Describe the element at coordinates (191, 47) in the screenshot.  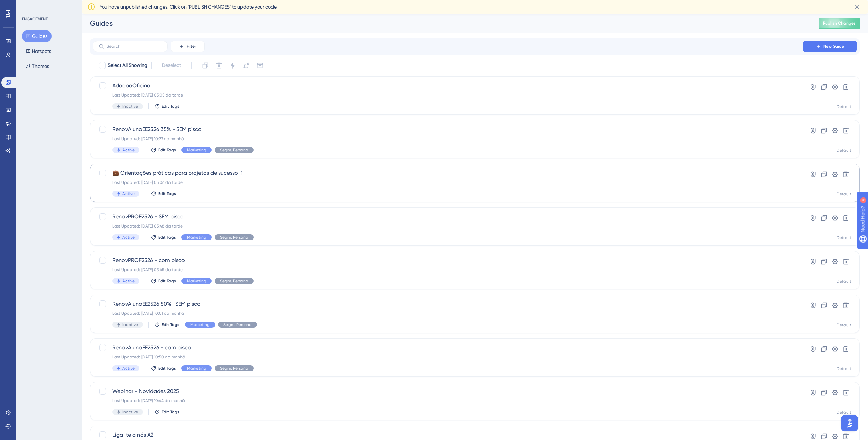
I see `span: Filter` at that location.